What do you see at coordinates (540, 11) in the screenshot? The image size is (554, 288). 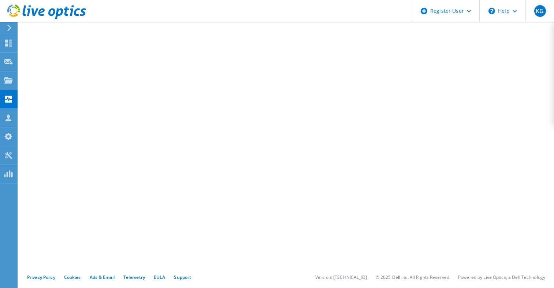 I see `span: KG` at bounding box center [540, 11].